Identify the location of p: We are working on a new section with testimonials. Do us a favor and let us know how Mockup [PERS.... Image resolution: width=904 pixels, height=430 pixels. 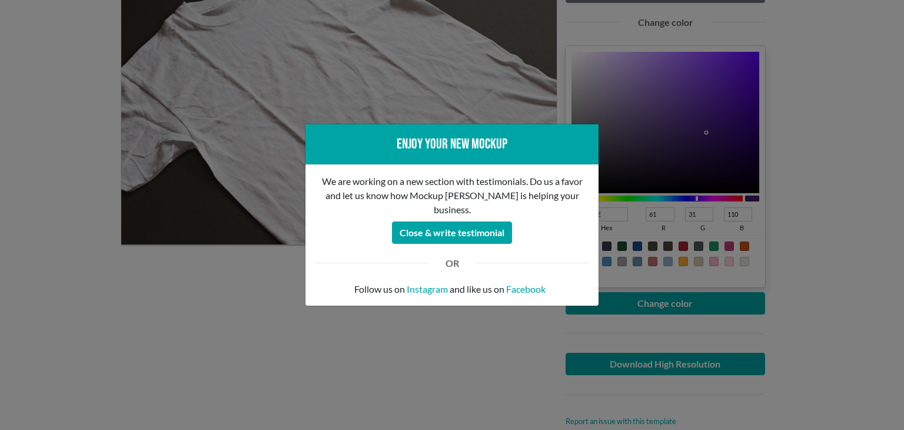
(452, 195).